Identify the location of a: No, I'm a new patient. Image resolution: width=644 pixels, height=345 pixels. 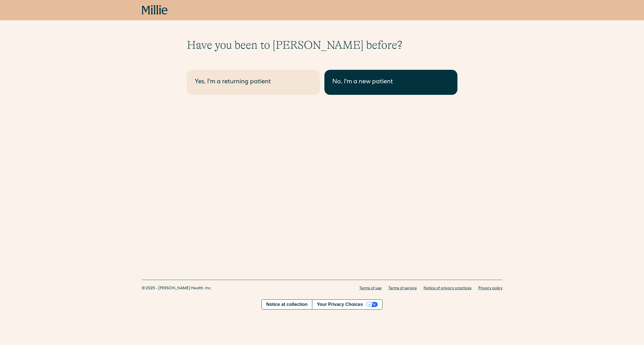
(391, 82).